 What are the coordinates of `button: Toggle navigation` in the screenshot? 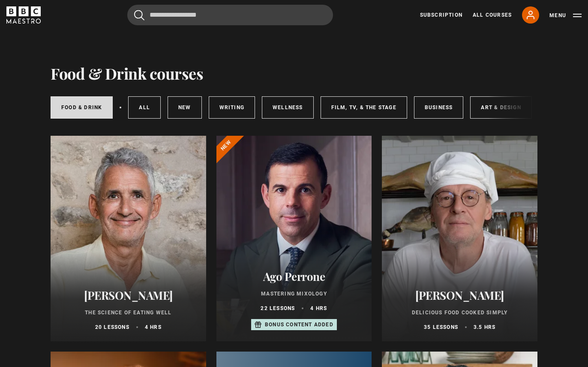 It's located at (565, 16).